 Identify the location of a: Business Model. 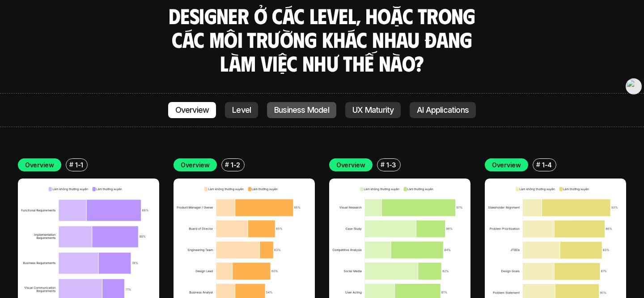
(302, 110).